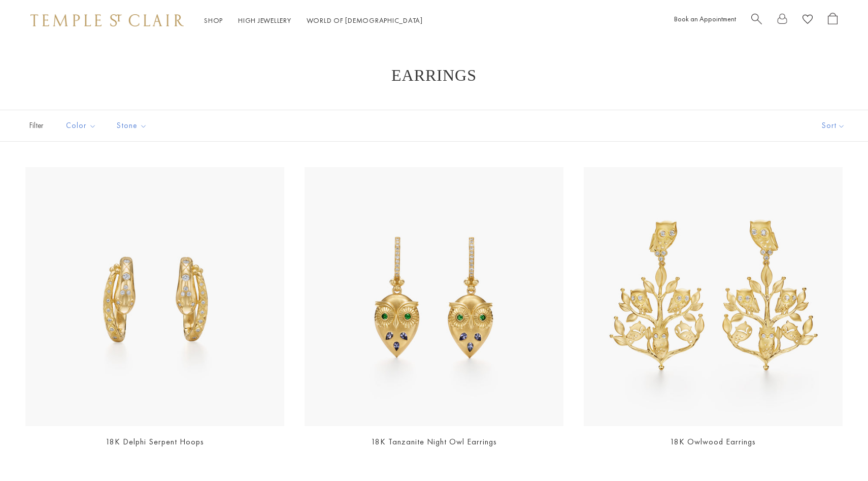 This screenshot has width=868, height=481. What do you see at coordinates (155, 296) in the screenshot?
I see `img: 18K Delphi Serpent Hoops` at bounding box center [155, 296].